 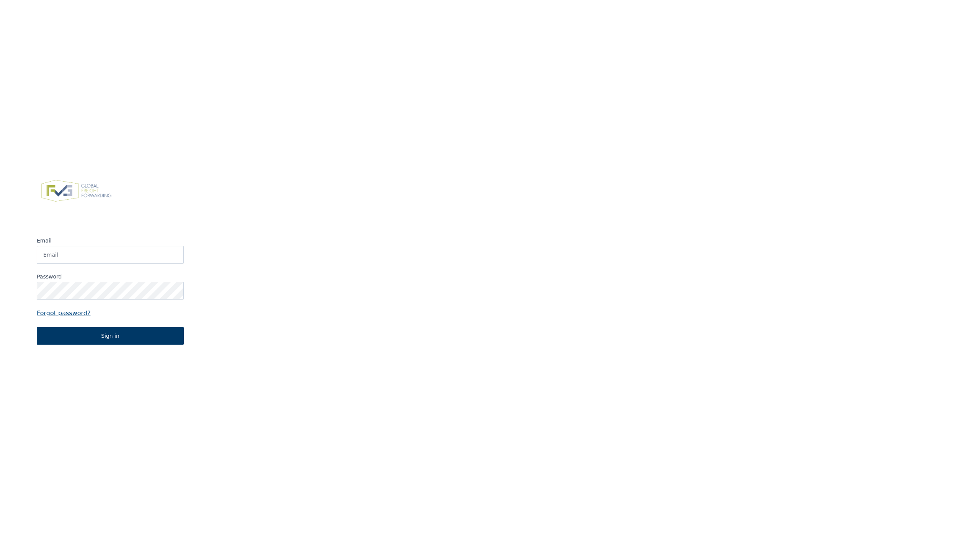 What do you see at coordinates (110, 313) in the screenshot?
I see `a: Forgot password?` at bounding box center [110, 313].